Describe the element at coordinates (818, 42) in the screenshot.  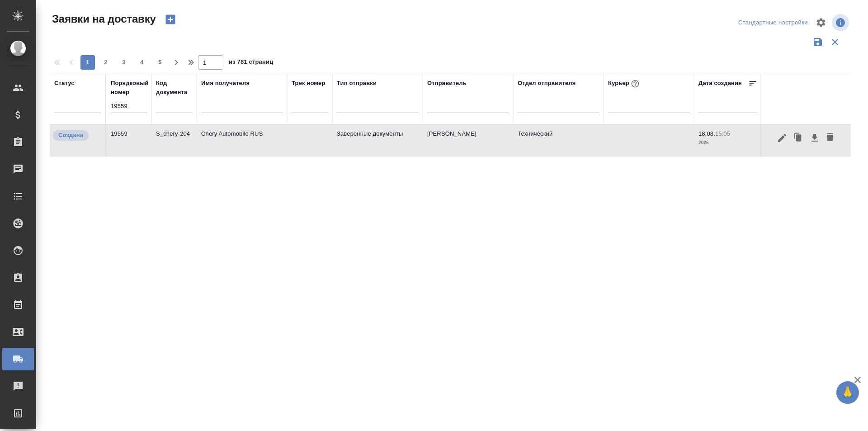
I see `button: Сохранить фильтры` at that location.